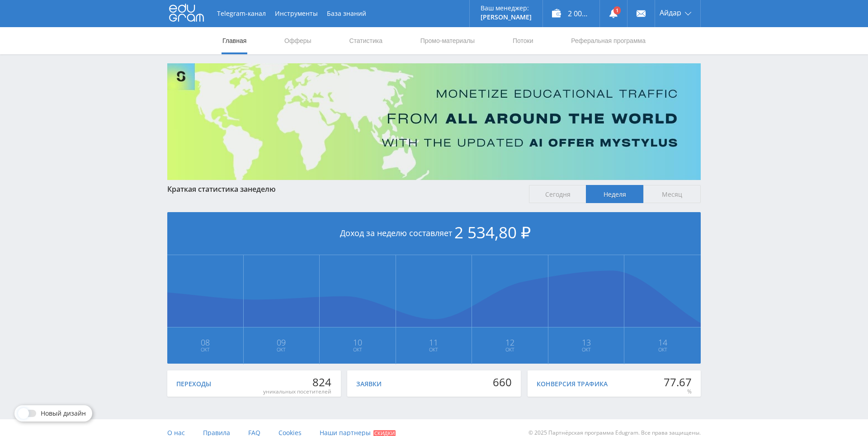 The height and width of the screenshot is (436, 868). Describe the element at coordinates (434, 121) in the screenshot. I see `img: Banner` at that location.